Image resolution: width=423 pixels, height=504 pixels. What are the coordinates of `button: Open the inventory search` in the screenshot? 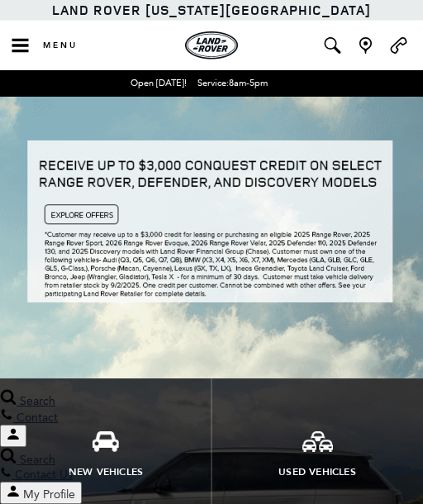 It's located at (332, 45).